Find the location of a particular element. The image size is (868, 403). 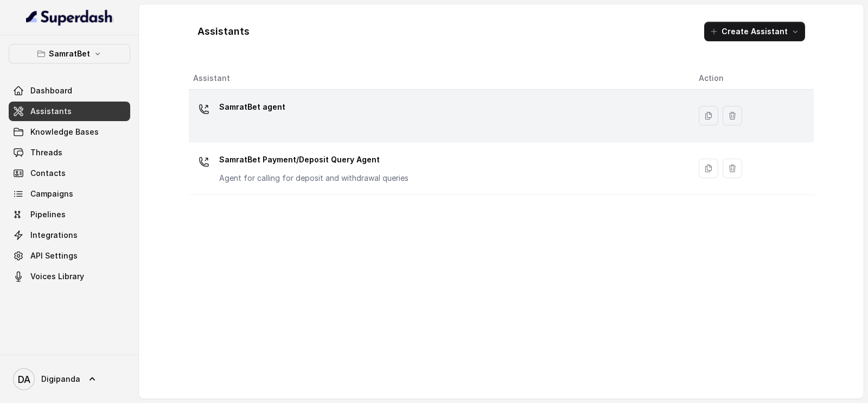

p: Agent for calling for deposit and withdrawal queries is located at coordinates (313, 178).